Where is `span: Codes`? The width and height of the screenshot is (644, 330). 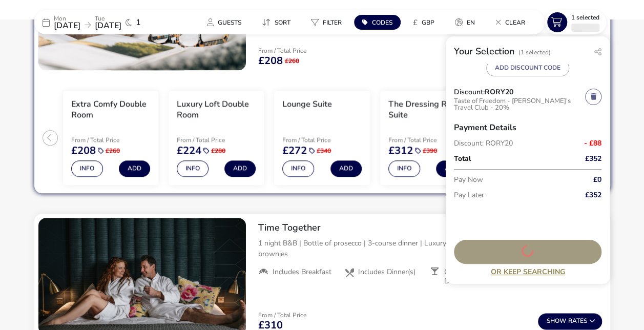 span: Codes is located at coordinates (382, 22).